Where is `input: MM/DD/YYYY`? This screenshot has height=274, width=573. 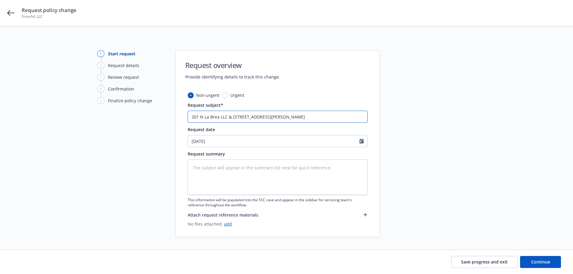
input: MM/DD/YYYY is located at coordinates (274, 141).